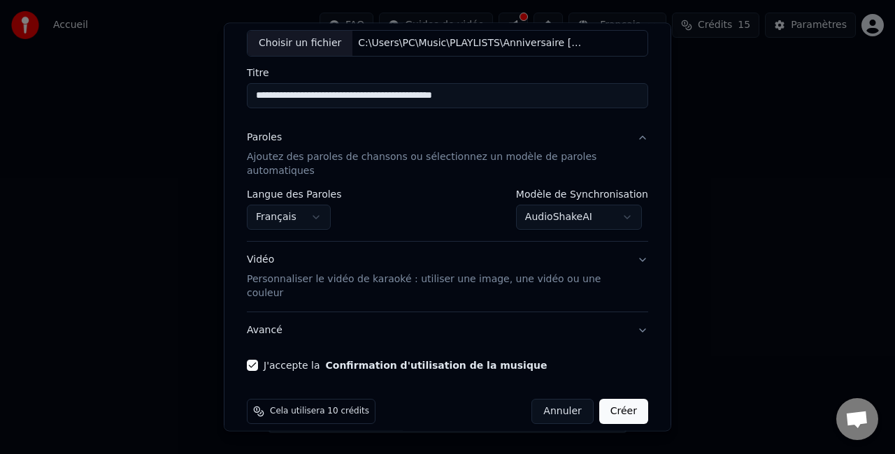  I want to click on button: Annuler, so click(562, 412).